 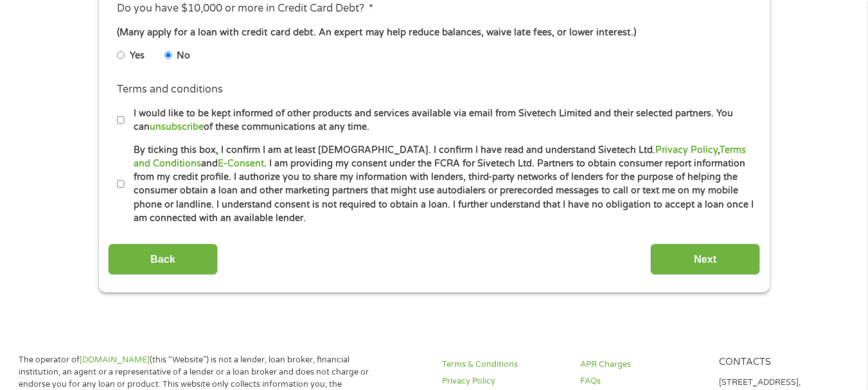 I want to click on a: Terms & Conditions, so click(x=503, y=364).